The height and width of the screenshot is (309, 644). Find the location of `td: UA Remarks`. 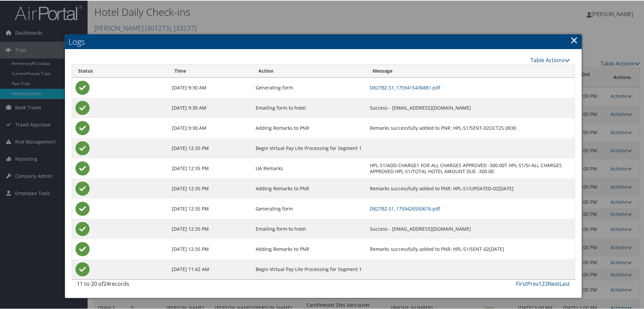

td: UA Remarks is located at coordinates (309, 168).